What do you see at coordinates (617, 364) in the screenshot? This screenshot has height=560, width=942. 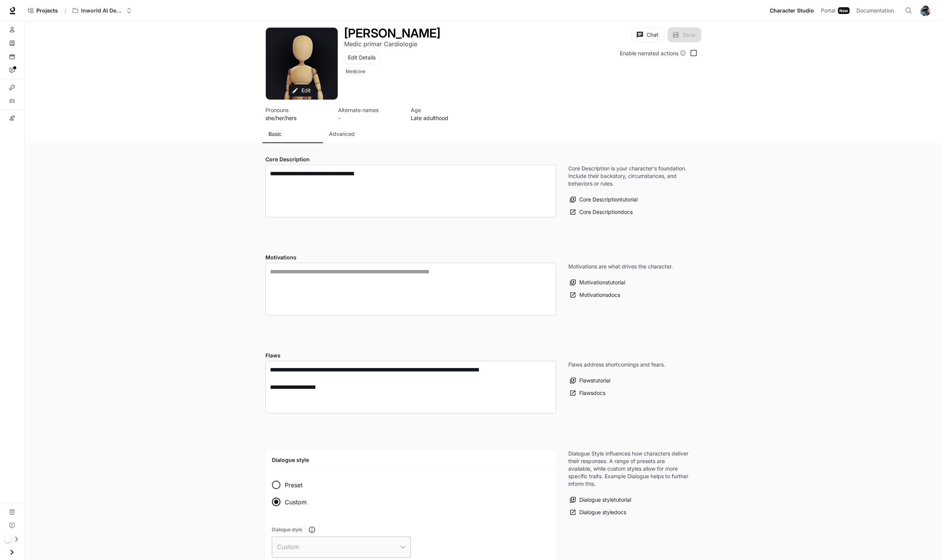 I see `p: Flaws address shortcomings and fears.` at bounding box center [617, 364].